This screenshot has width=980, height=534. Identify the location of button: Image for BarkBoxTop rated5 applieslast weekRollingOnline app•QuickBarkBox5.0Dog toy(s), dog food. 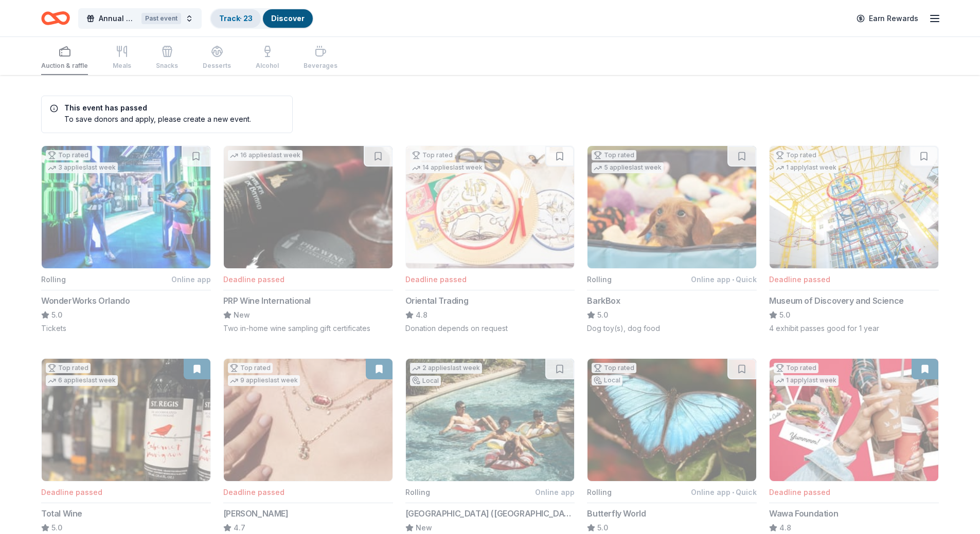
(671, 240).